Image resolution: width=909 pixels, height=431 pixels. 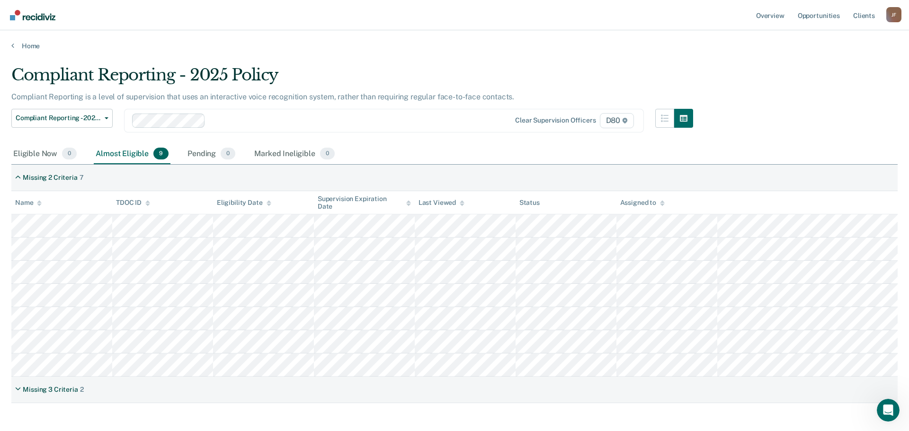 I want to click on a: Home, so click(x=454, y=46).